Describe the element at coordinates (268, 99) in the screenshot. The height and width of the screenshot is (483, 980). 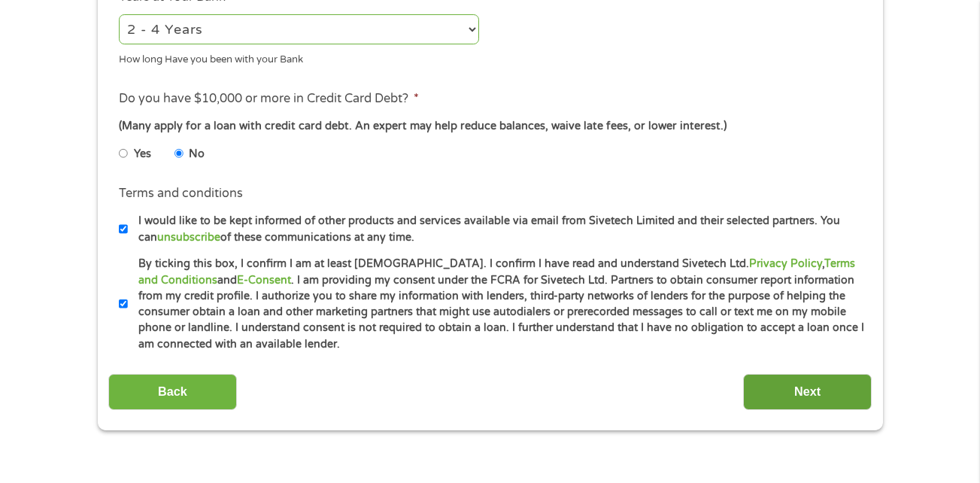
I see `label: Do you have $10,000 or more in Credit Card Debt?` at that location.